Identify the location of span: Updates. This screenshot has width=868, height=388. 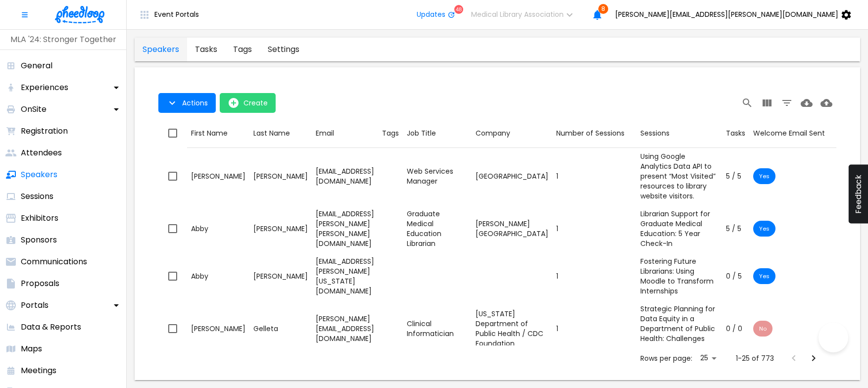
(431, 14).